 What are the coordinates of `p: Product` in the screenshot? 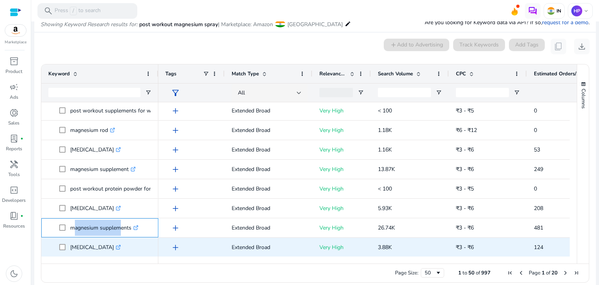 It's located at (14, 71).